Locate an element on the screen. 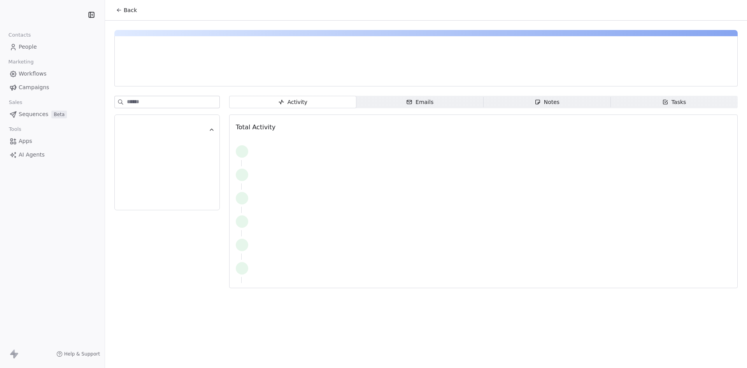 This screenshot has height=368, width=747. a: Workflows is located at coordinates (52, 74).